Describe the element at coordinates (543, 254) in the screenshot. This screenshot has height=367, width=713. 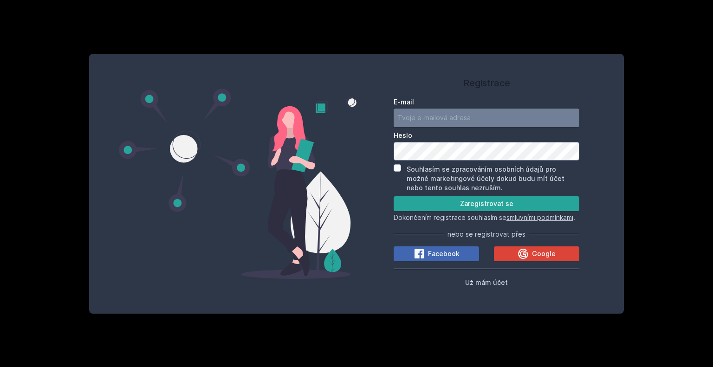
I see `span: Google` at that location.